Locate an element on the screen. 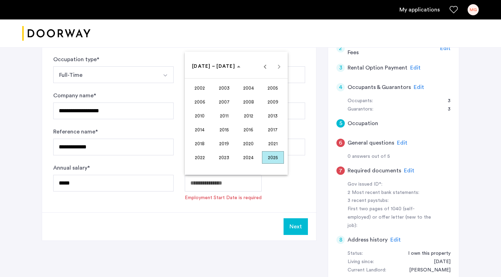  button: 2017 is located at coordinates (273, 130).